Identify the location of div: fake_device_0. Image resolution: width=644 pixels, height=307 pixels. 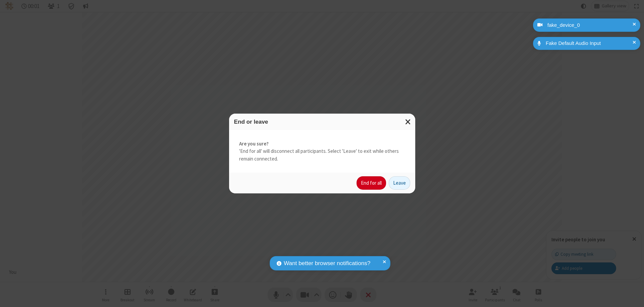
(590, 25).